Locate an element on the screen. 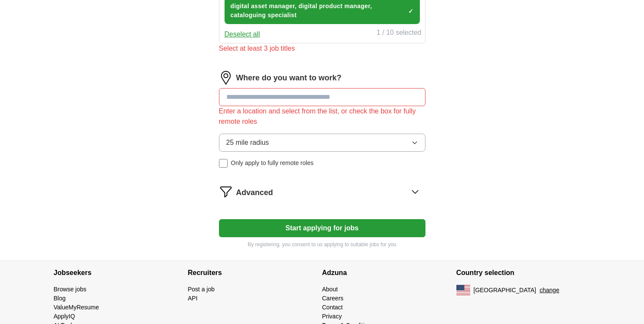 The image size is (644, 324). h4: Country selection is located at coordinates (523, 273).